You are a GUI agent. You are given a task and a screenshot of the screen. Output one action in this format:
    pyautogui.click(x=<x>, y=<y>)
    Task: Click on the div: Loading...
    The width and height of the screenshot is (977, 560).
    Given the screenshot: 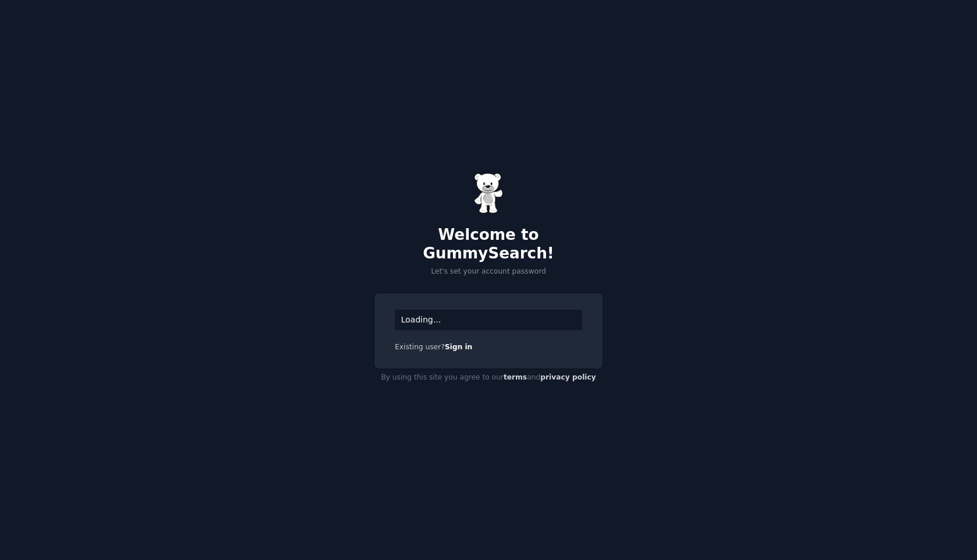 What is the action you would take?
    pyautogui.click(x=488, y=319)
    